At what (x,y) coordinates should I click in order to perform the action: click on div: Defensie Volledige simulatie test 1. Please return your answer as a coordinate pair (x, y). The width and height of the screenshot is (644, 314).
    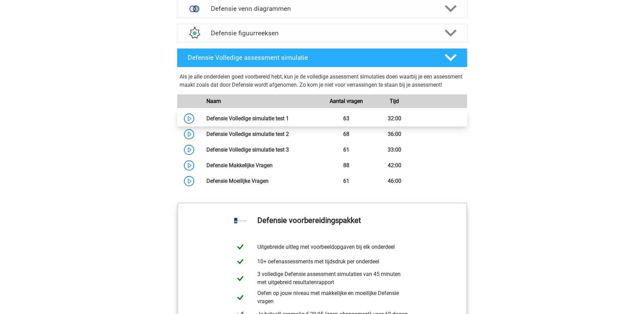
    Looking at the image, I should click on (261, 119).